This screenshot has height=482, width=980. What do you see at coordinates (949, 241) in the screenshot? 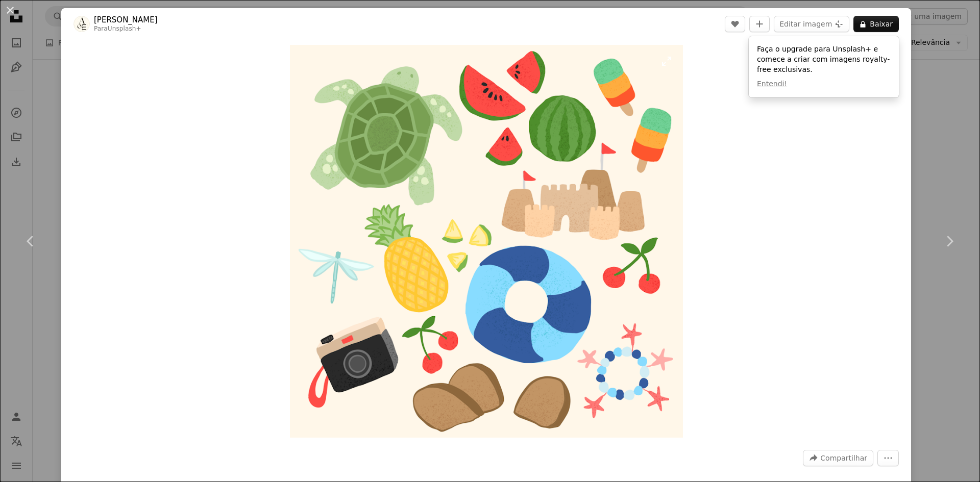
I see `a: Próximo` at bounding box center [949, 241].